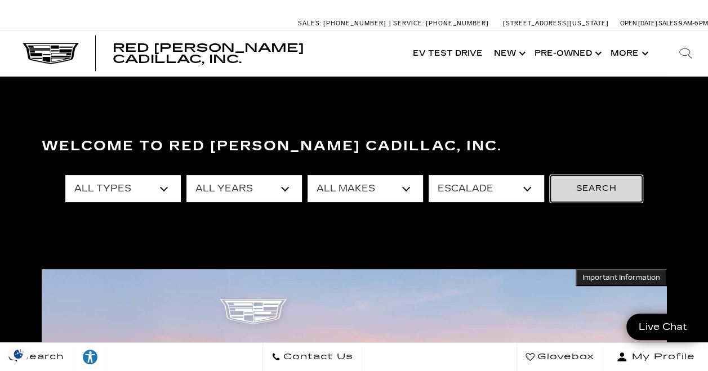 This screenshot has height=371, width=708. I want to click on span: Important Information, so click(621, 278).